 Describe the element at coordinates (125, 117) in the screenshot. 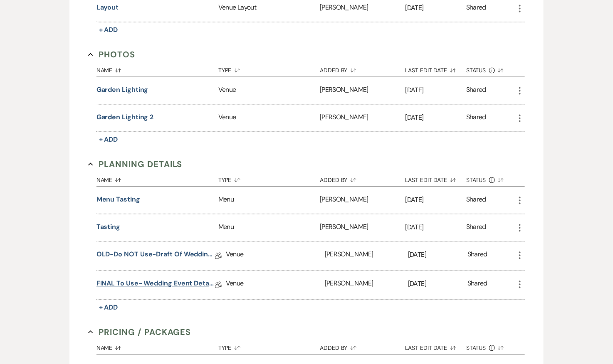

I see `button: Garden Lighting 2` at that location.